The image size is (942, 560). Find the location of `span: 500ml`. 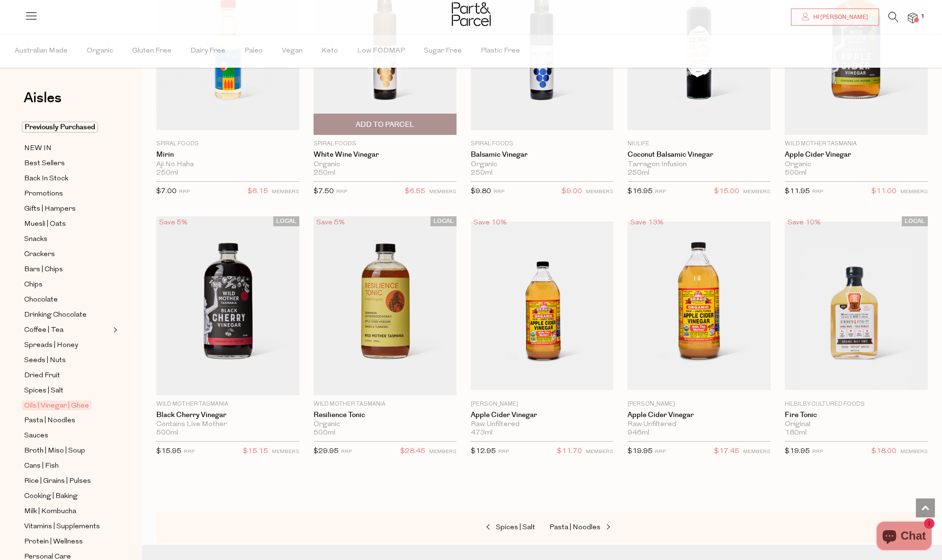

span: 500ml is located at coordinates (167, 433).